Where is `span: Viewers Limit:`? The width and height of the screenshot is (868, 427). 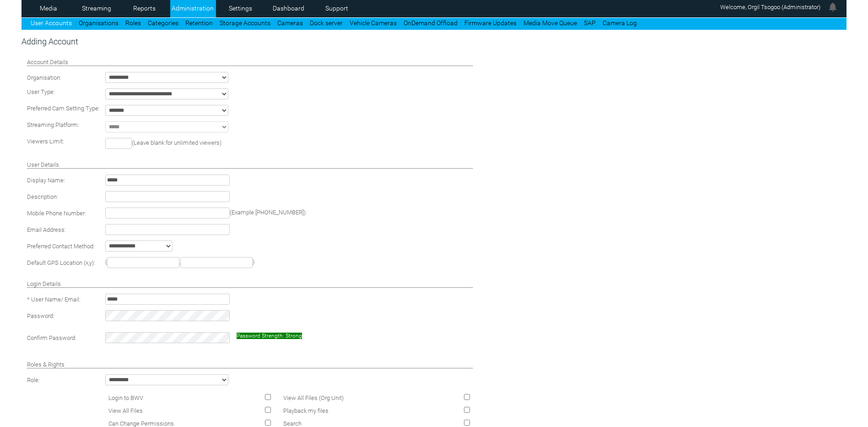
span: Viewers Limit: is located at coordinates (45, 141).